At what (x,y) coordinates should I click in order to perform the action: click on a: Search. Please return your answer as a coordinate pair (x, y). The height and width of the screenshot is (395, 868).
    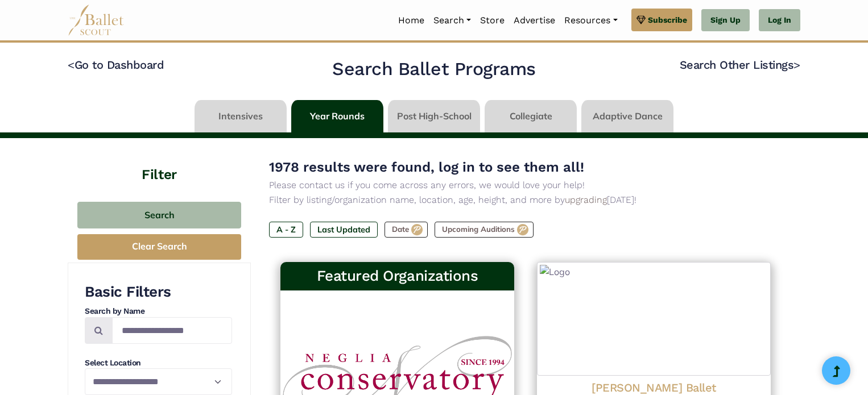
    Looking at the image, I should click on (452, 20).